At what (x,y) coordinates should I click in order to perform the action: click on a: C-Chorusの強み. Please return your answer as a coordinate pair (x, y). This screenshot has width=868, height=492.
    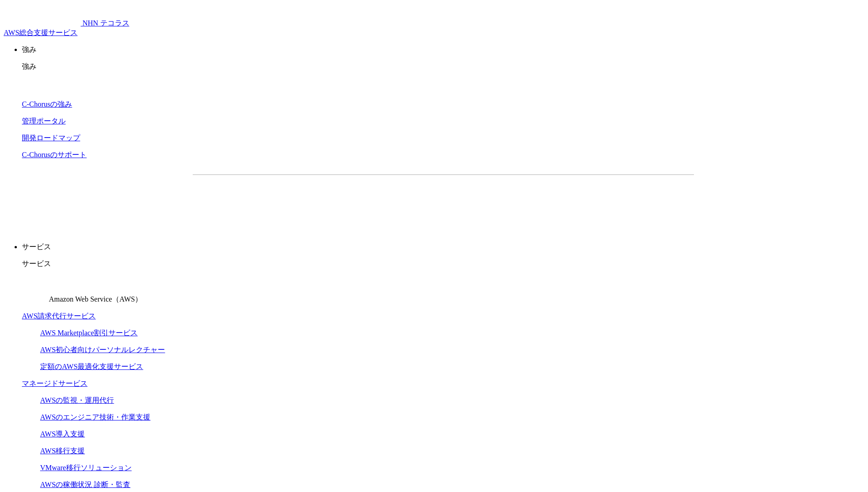
    Looking at the image, I should click on (47, 104).